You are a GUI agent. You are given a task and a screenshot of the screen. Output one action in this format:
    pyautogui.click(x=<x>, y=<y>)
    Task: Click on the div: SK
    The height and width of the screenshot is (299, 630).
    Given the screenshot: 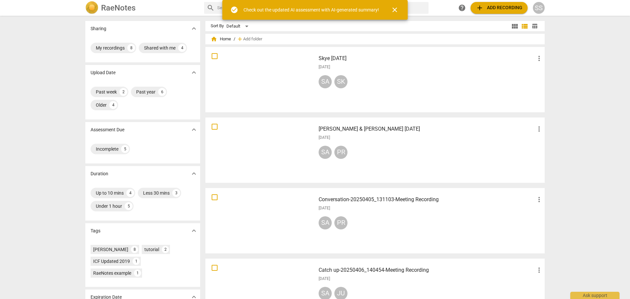 What is the action you would take?
    pyautogui.click(x=341, y=82)
    